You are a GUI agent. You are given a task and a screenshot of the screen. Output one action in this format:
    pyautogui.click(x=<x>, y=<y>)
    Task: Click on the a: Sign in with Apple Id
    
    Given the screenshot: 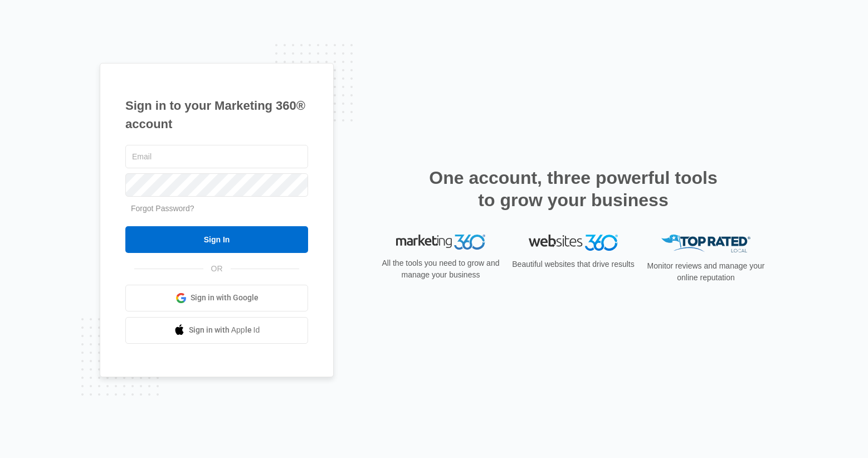 What is the action you would take?
    pyautogui.click(x=217, y=331)
    